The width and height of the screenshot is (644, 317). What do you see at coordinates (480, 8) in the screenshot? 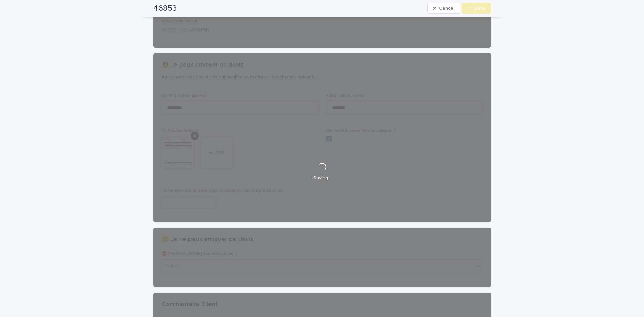
I see `span: Save` at bounding box center [480, 8].